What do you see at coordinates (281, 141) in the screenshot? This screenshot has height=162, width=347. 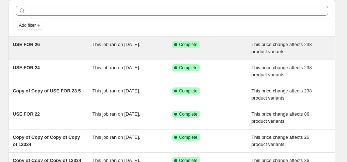 I see `span: This price change affects 26 product variants.` at bounding box center [281, 141].